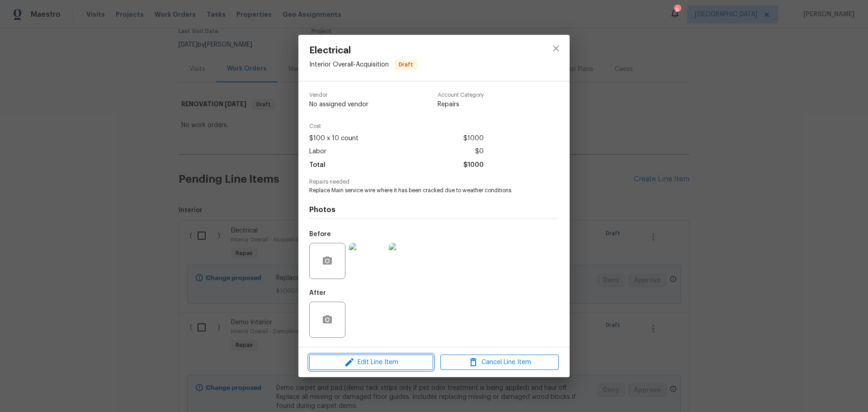  What do you see at coordinates (461, 95) in the screenshot?
I see `span: Account Category` at bounding box center [461, 95].